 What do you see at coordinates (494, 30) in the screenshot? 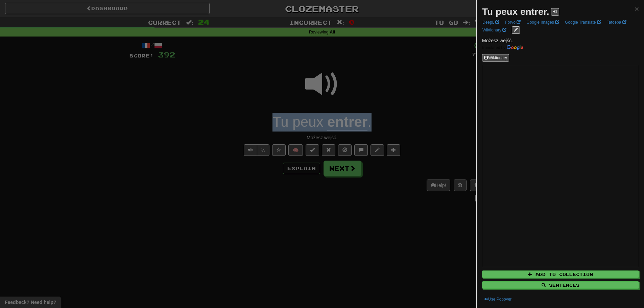
I see `a: Wiktionary` at bounding box center [494, 30].